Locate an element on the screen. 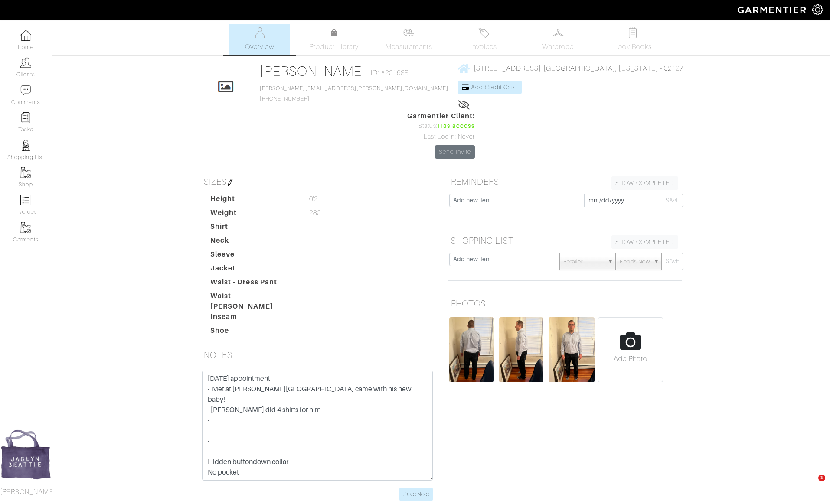 The height and width of the screenshot is (504, 830). span: ID: #201688 is located at coordinates (389, 73).